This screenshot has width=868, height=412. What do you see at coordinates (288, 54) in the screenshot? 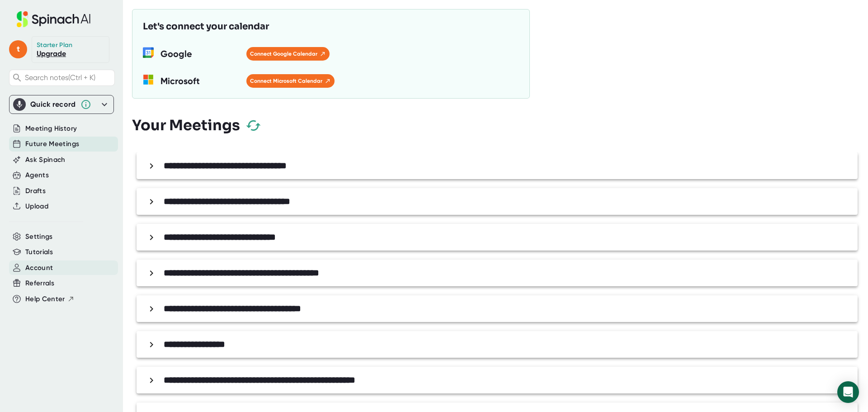
I see `span: Connect Google Calendar` at bounding box center [288, 54].